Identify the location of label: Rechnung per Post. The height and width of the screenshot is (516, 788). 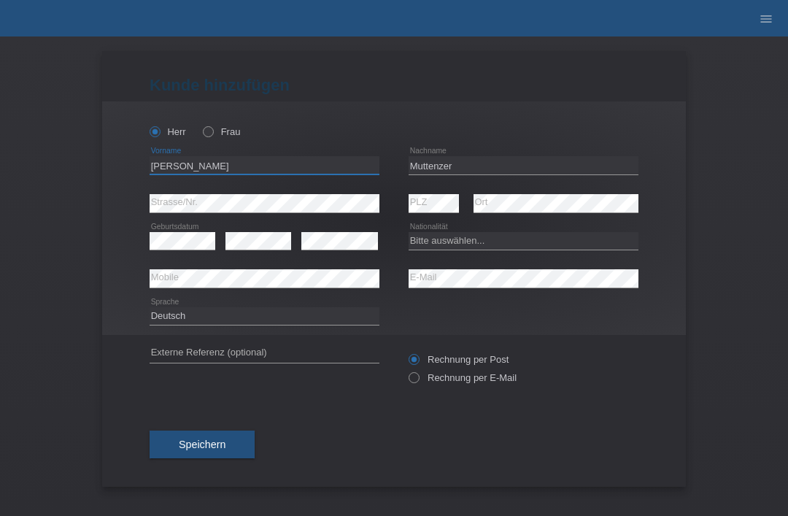
(458, 359).